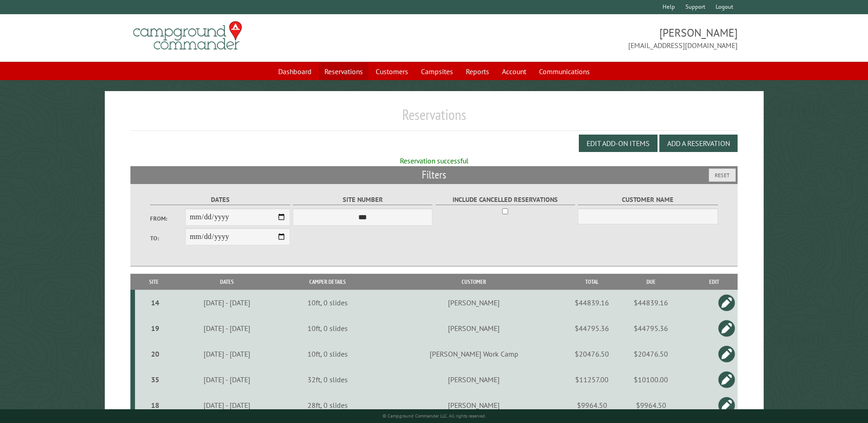  What do you see at coordinates (592, 379) in the screenshot?
I see `td: $11257.00` at bounding box center [592, 379].